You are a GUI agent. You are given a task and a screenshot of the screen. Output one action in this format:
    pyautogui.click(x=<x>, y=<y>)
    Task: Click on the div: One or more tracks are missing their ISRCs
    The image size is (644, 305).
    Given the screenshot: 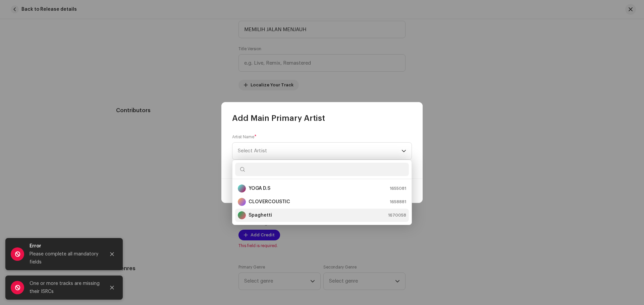 What is the action you would take?
    pyautogui.click(x=65, y=287)
    